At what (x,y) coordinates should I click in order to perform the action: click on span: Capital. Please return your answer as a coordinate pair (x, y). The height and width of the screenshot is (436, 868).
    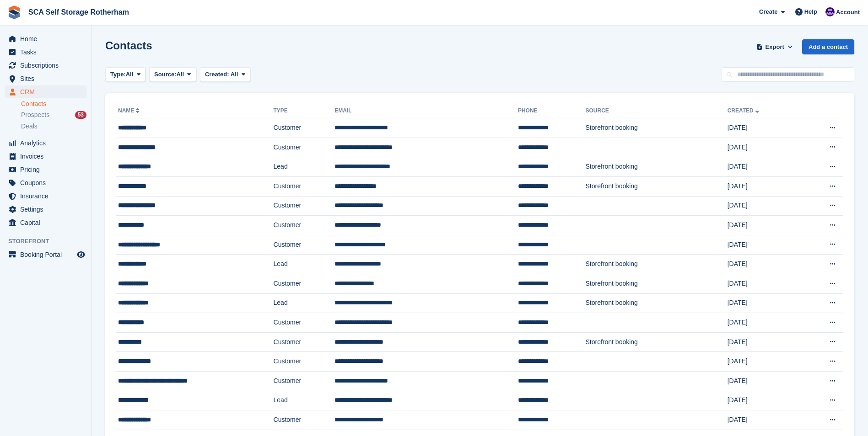
    Looking at the image, I should click on (48, 223).